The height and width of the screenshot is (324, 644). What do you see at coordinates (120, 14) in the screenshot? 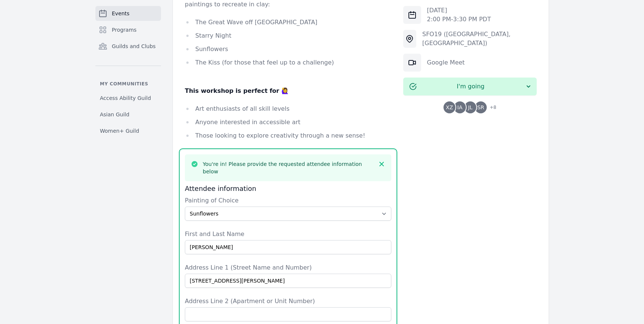
I see `span: Events` at bounding box center [120, 14].